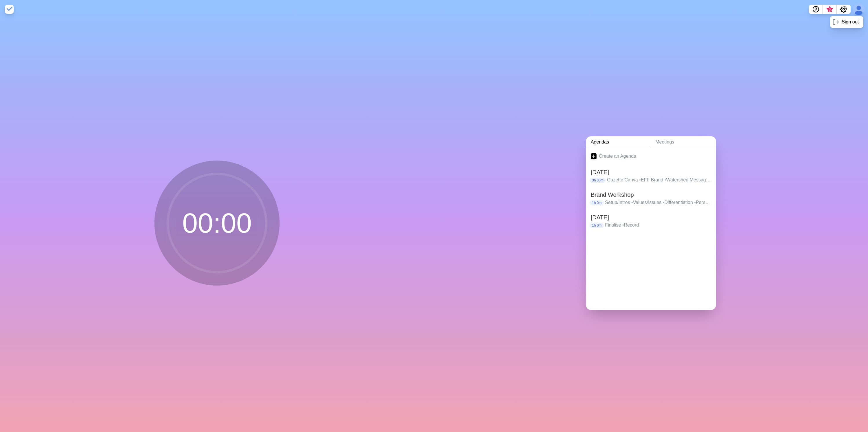  I want to click on p: Setup/Intros Values/Issues Differentiation Personality Audiences Candidate Landscape References, so click(658, 203).